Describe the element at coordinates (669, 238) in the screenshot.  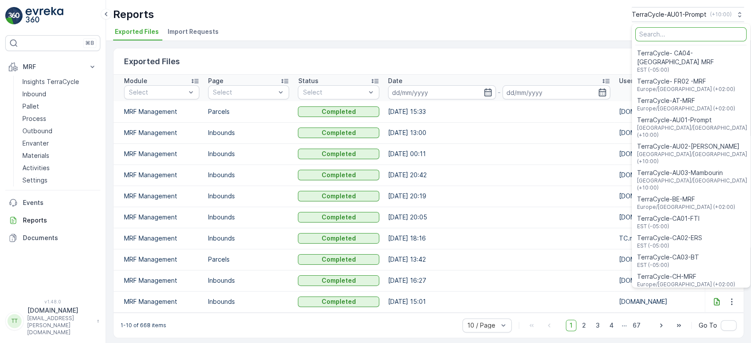
I see `span: TerraCycle-CA02-ERS` at that location.